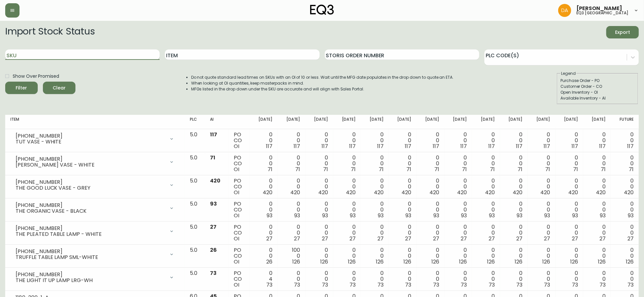 The width and height of the screenshot is (644, 297). I want to click on div: Purchase Order - PO, so click(597, 80).